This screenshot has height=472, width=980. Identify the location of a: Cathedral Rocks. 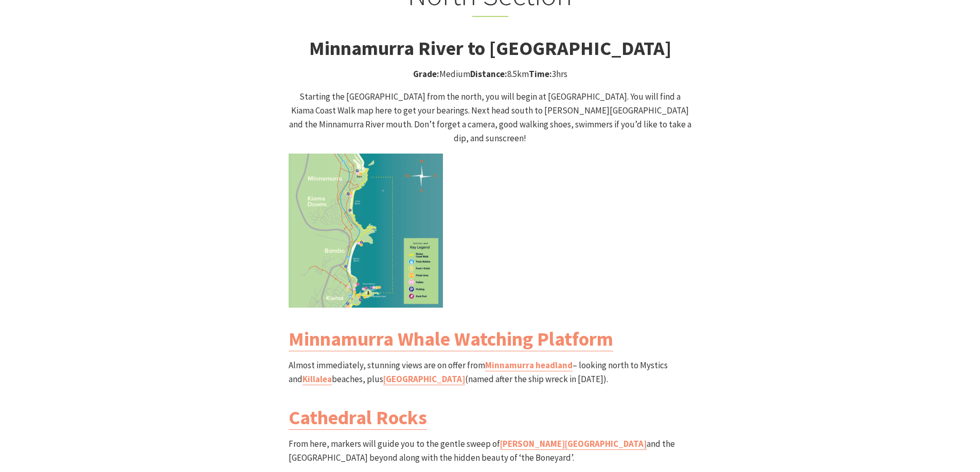
(357, 418).